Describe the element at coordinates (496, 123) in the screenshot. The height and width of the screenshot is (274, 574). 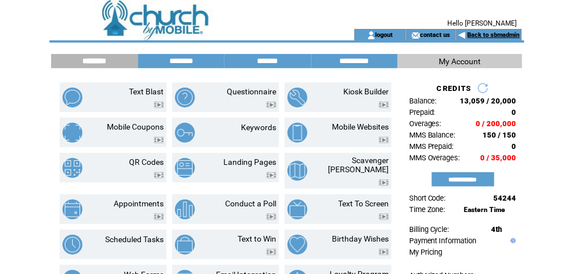
I see `span: 0 / 200,000` at that location.